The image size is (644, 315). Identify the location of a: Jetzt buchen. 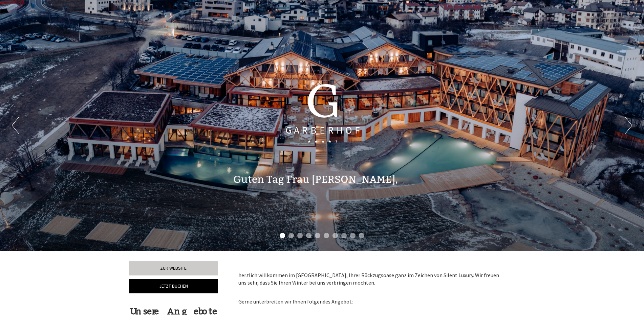
(173, 286).